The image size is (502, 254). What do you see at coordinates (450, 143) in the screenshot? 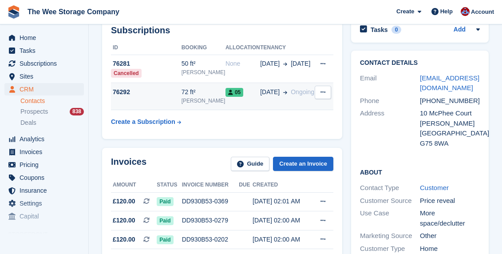
I see `div: G75 8WA` at bounding box center [450, 143].